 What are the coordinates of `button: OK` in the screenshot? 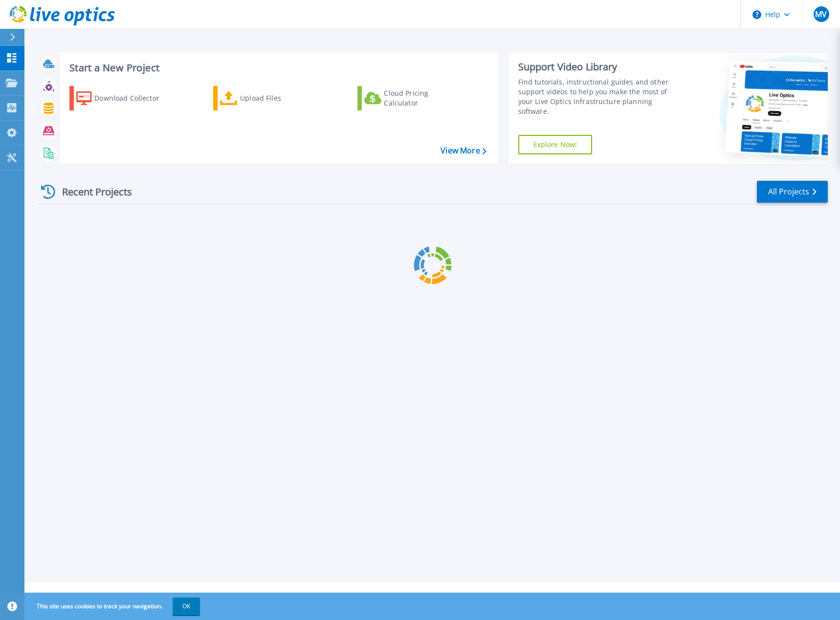 It's located at (186, 607).